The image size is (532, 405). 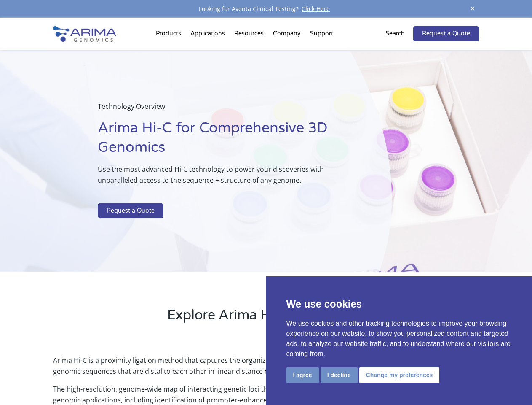 I want to click on img: Arima-Genomics-logo, so click(x=85, y=34).